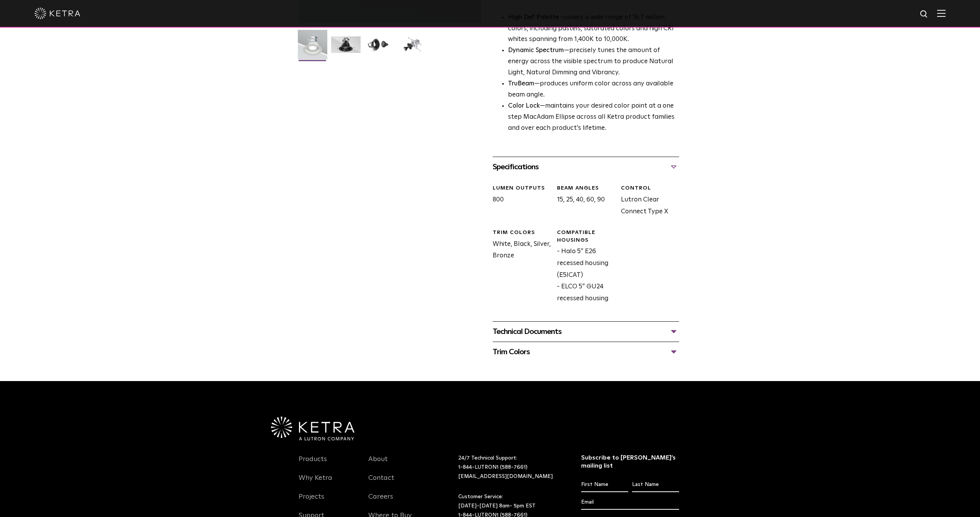  I want to click on a: Why Ketra, so click(316, 482).